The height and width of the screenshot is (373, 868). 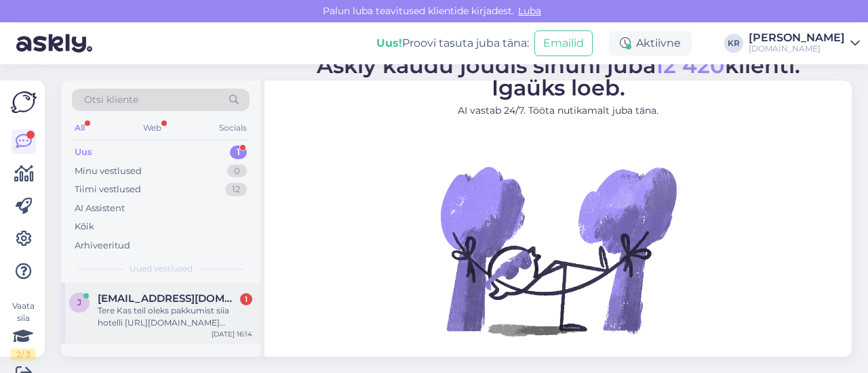 What do you see at coordinates (733, 44) in the screenshot?
I see `div: KR` at bounding box center [733, 44].